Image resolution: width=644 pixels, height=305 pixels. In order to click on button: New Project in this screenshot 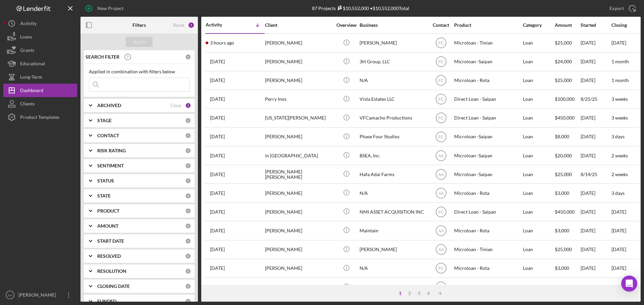, I will do `click(105, 8)`.